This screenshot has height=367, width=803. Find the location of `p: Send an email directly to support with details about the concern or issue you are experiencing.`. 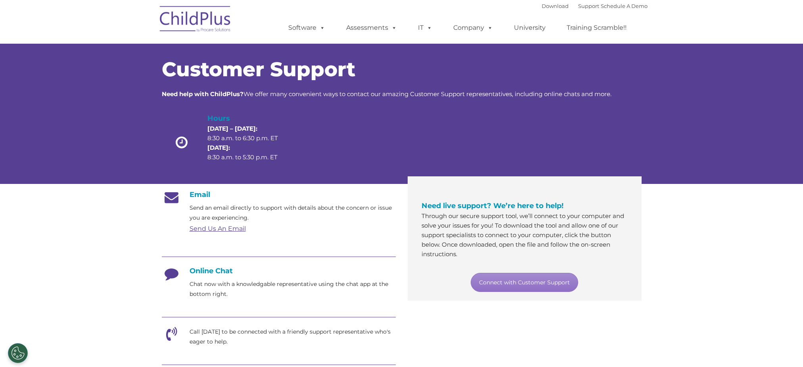

p: Send an email directly to support with details about the concern or issue you are experiencing. is located at coordinates (293, 213).